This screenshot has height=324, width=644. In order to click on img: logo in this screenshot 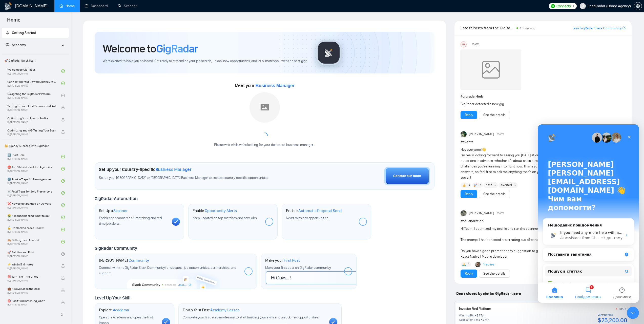, I will do `click(8, 7)`.